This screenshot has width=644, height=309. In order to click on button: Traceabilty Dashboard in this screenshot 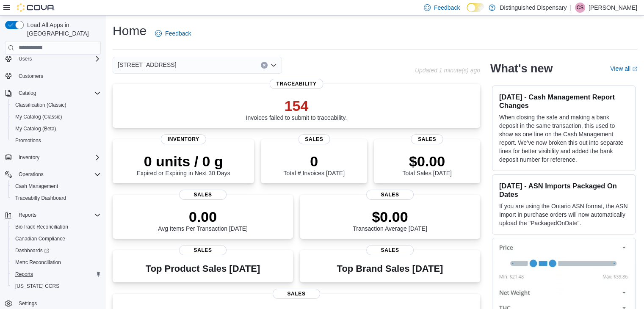, I will do `click(57, 198)`.